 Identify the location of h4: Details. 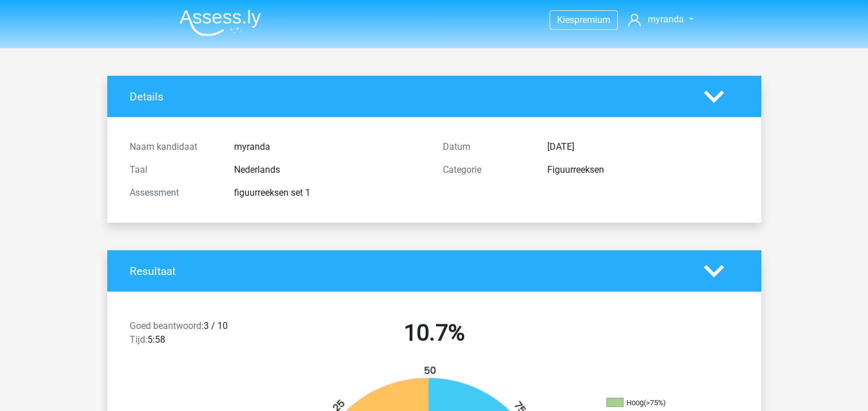
(408, 97).